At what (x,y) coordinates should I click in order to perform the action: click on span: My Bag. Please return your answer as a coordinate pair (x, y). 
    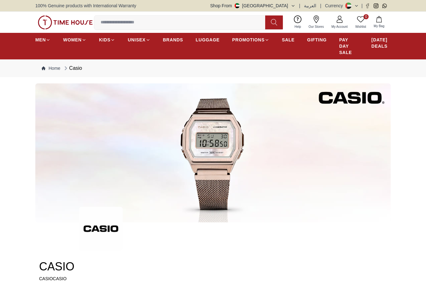
    Looking at the image, I should click on (379, 26).